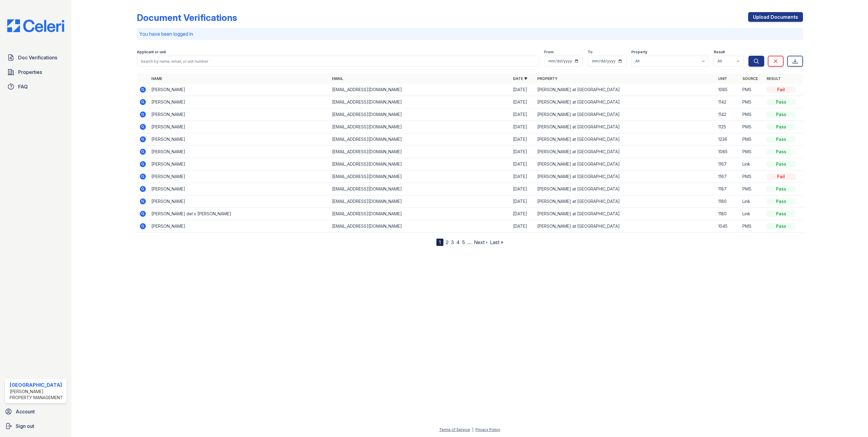 The image size is (868, 437). Describe the element at coordinates (457, 242) in the screenshot. I see `a: 4` at that location.